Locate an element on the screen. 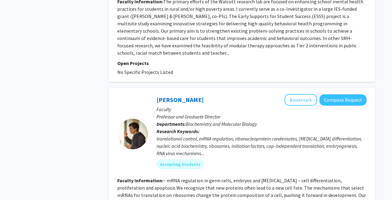 The image size is (392, 200). button: Compose Request to Brett Keiper is located at coordinates (343, 100).